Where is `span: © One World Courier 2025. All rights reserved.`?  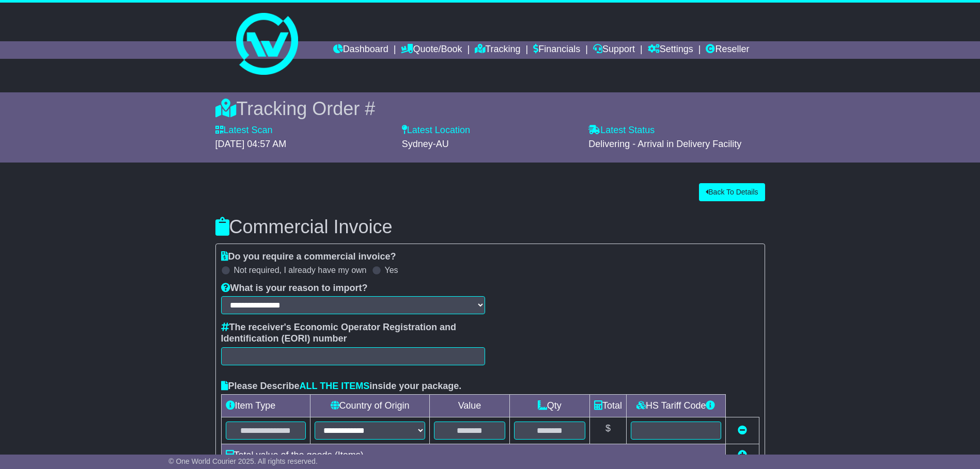 span: © One World Courier 2025. All rights reserved. is located at coordinates (243, 462).